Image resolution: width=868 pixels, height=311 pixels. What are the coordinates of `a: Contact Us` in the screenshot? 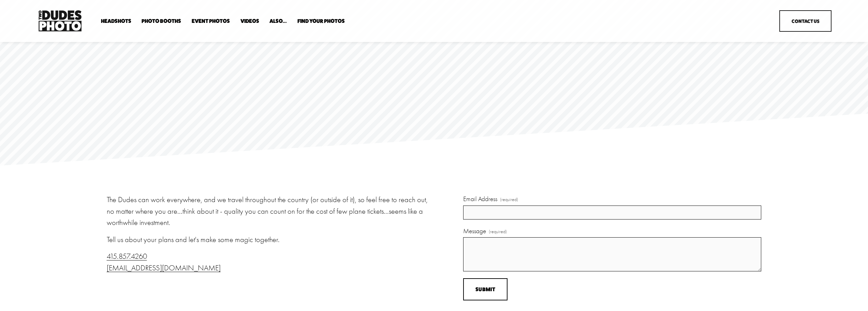 It's located at (805, 21).